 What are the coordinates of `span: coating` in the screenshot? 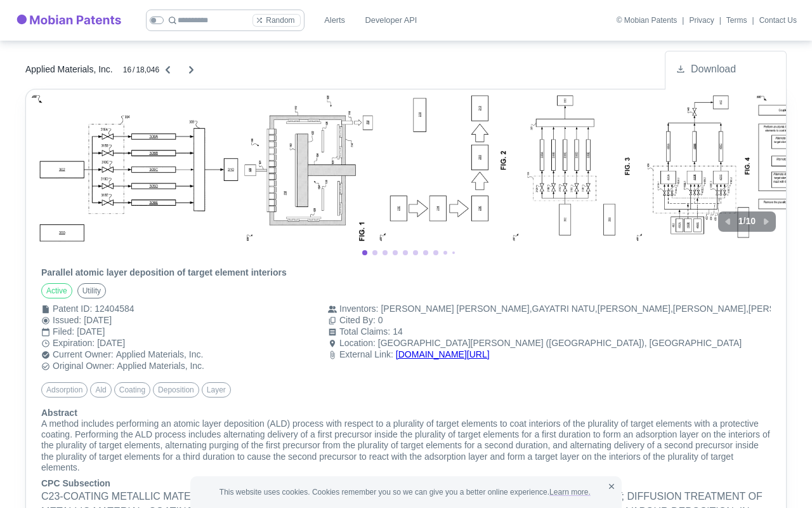 It's located at (132, 390).